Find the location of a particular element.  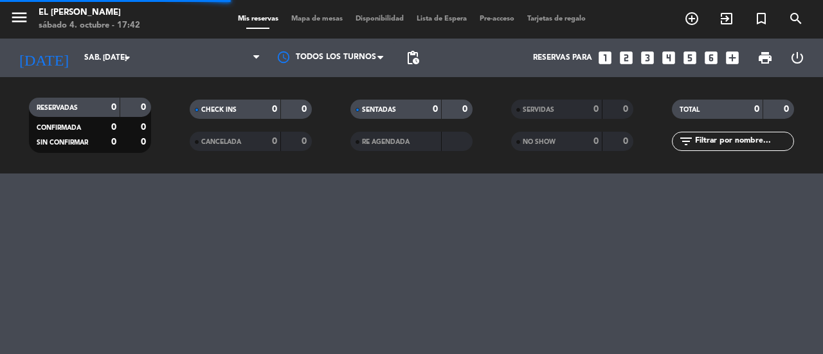

i: filter_list is located at coordinates (686, 141).